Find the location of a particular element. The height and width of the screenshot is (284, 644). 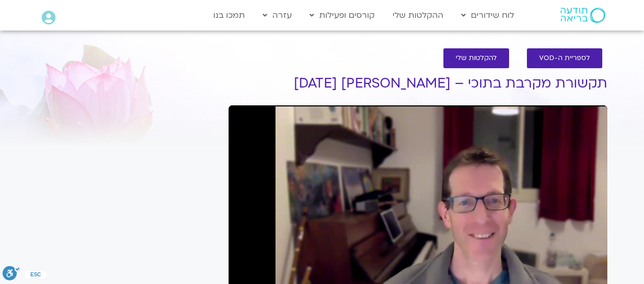

a: קורסים ופעילות is located at coordinates (342, 15).